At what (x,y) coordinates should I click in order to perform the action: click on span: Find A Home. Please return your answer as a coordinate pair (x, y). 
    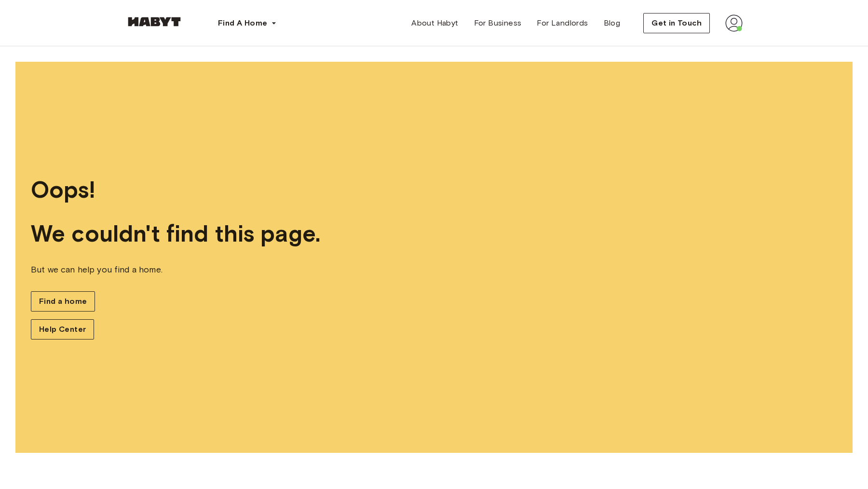
    Looking at the image, I should click on (242, 23).